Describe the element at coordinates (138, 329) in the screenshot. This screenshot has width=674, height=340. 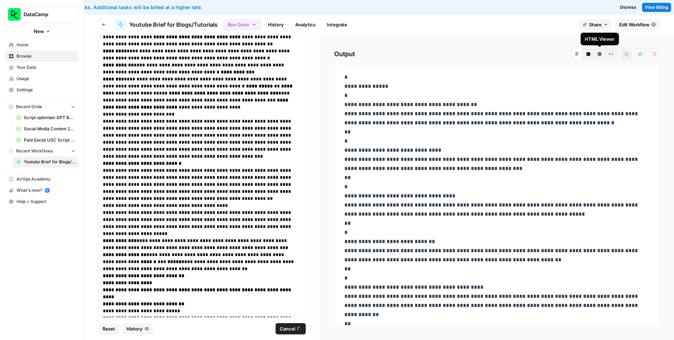
I see `button: History` at that location.